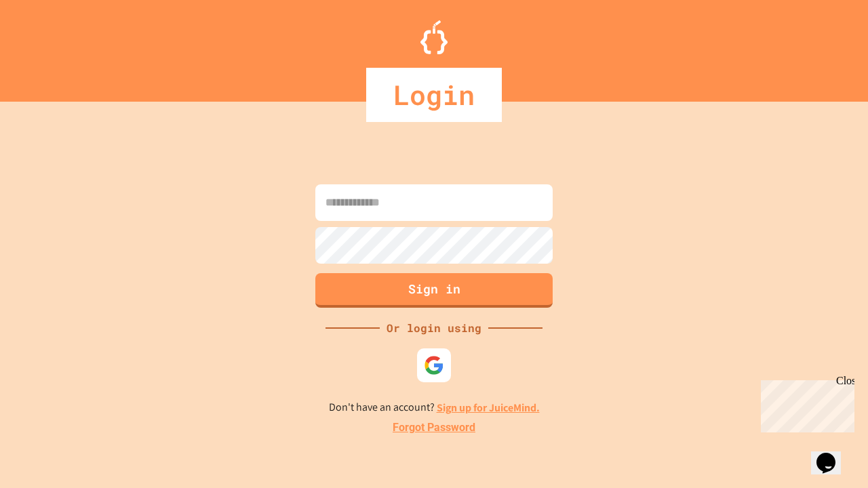 The height and width of the screenshot is (488, 868). Describe the element at coordinates (434, 428) in the screenshot. I see `a: Forgot Password` at that location.